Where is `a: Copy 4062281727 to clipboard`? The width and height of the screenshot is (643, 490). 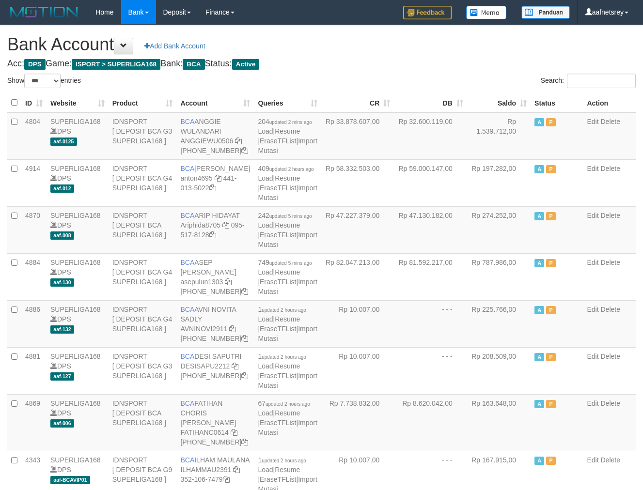 a: Copy 4062281727 to clipboard is located at coordinates (245, 442).